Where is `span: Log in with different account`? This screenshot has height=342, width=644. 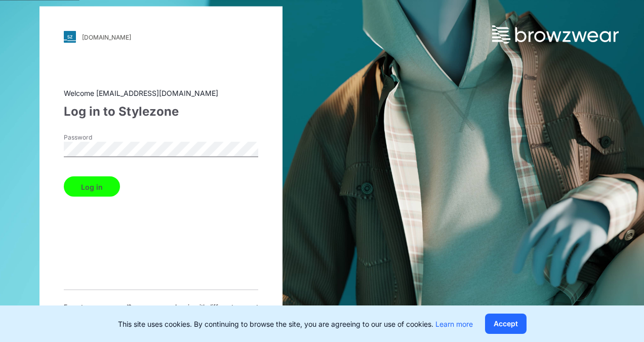 span: Log in with different account is located at coordinates (217, 307).